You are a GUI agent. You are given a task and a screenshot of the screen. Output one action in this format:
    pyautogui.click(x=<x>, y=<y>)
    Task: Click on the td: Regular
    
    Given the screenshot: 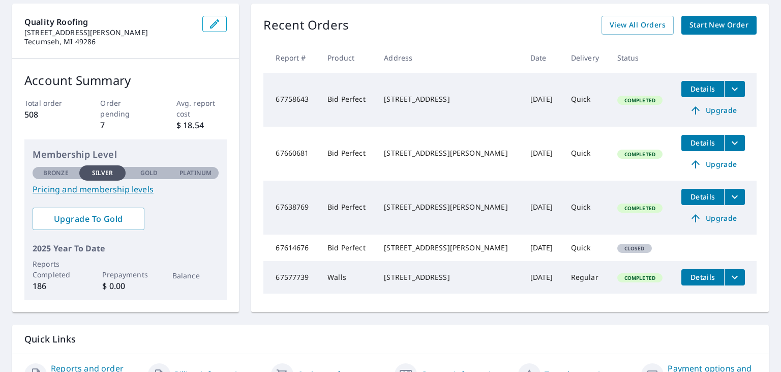 What is the action you would take?
    pyautogui.click(x=586, y=277)
    